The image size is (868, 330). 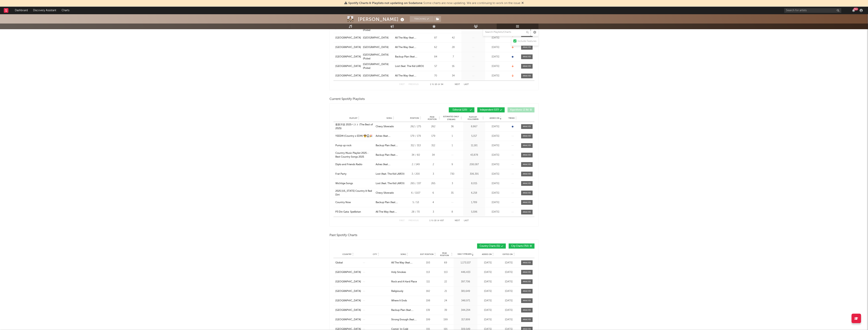 I want to click on div: 446,433, so click(x=465, y=272).